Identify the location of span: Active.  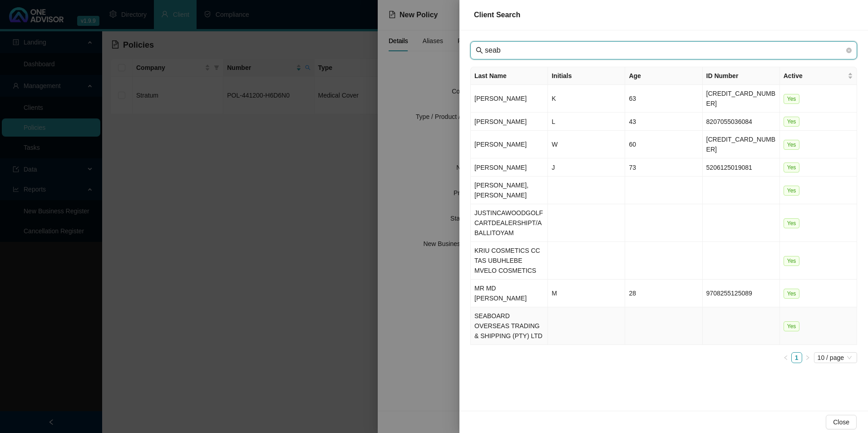
(815, 75).